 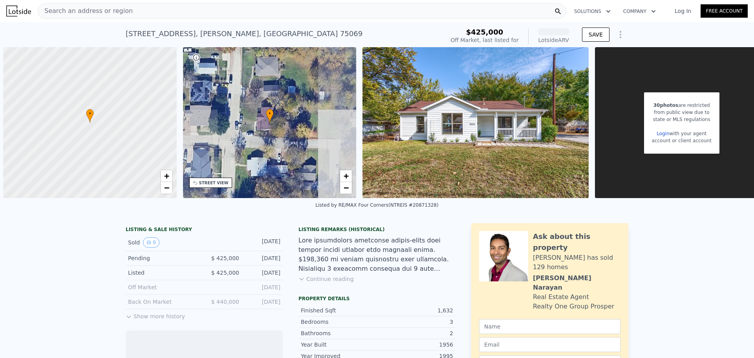 I want to click on div: Lotside ARV, so click(x=554, y=40).